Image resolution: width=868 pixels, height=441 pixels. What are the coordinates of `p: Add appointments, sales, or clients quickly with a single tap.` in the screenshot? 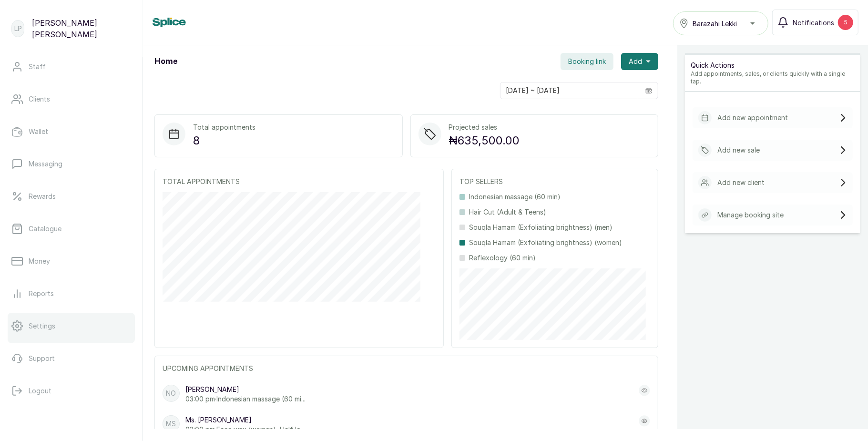 It's located at (772, 78).